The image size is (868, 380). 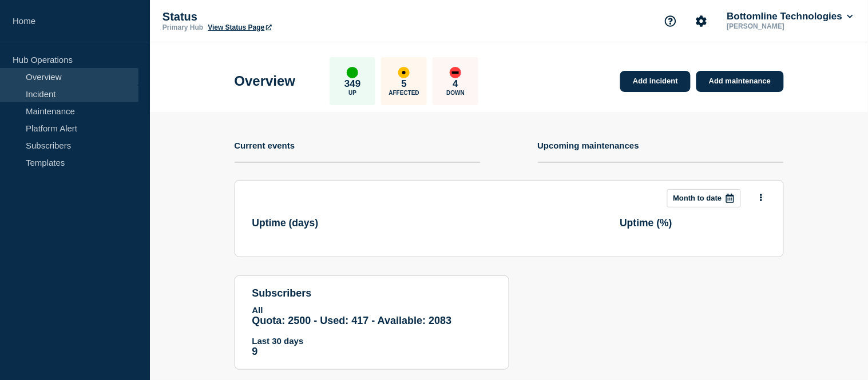 What do you see at coordinates (404, 92) in the screenshot?
I see `p: Affected` at bounding box center [404, 92].